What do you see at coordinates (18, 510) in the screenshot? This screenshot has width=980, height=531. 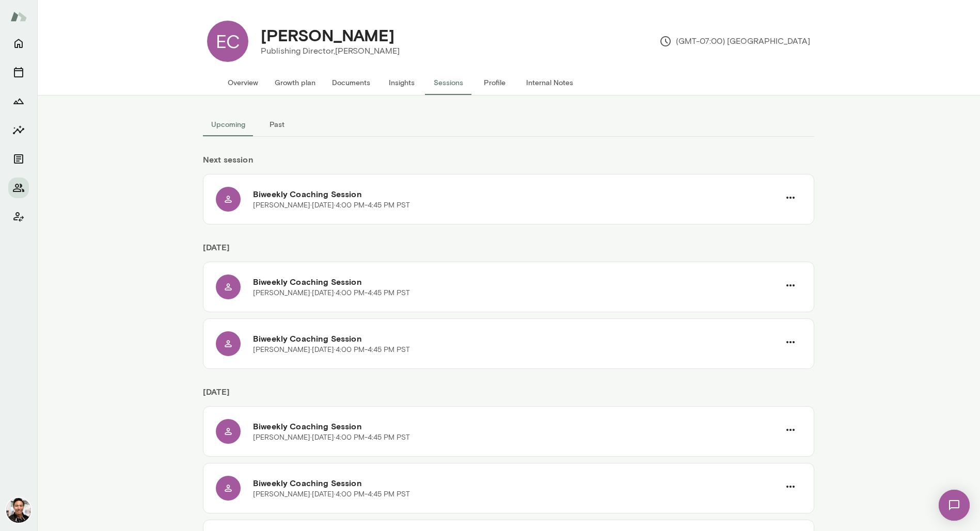 I see `img: Albert Villarde` at bounding box center [18, 510].